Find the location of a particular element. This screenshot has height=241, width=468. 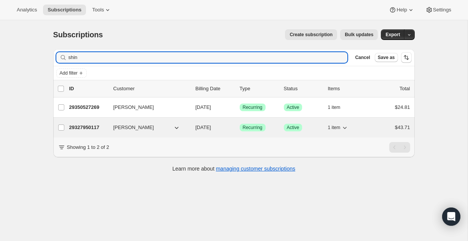

span: $43.71 is located at coordinates (403, 127).